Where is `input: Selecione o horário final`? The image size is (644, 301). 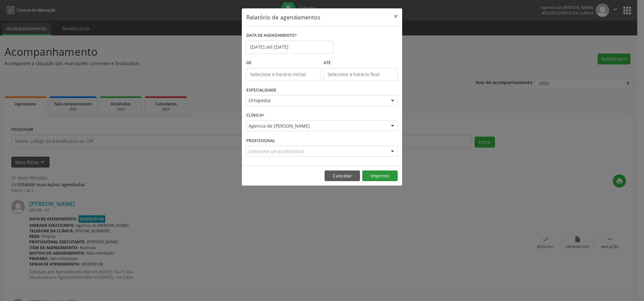
input: Selecione o horário final is located at coordinates (360, 75).